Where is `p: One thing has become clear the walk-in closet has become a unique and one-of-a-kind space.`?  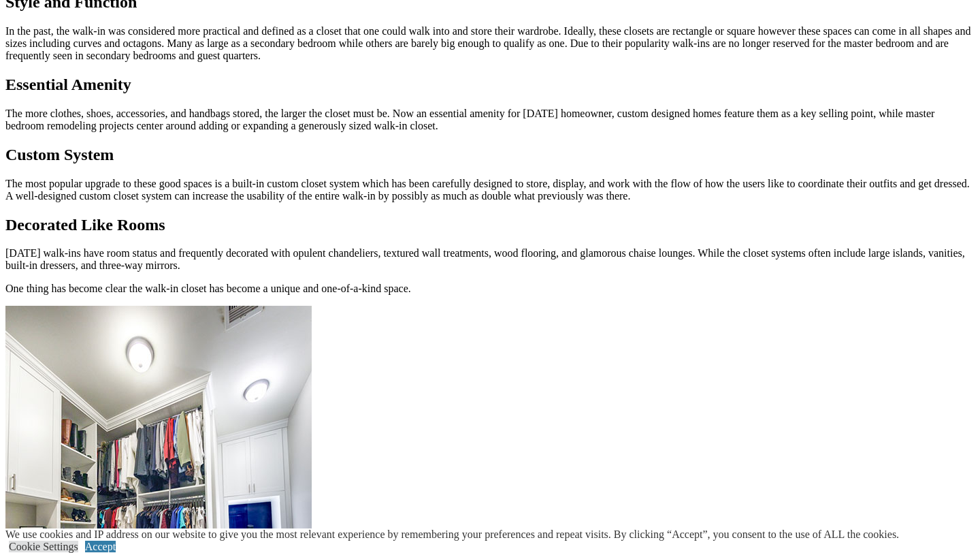
p: One thing has become clear the walk-in closet has become a unique and one-of-a-kind space. is located at coordinates (490, 288).